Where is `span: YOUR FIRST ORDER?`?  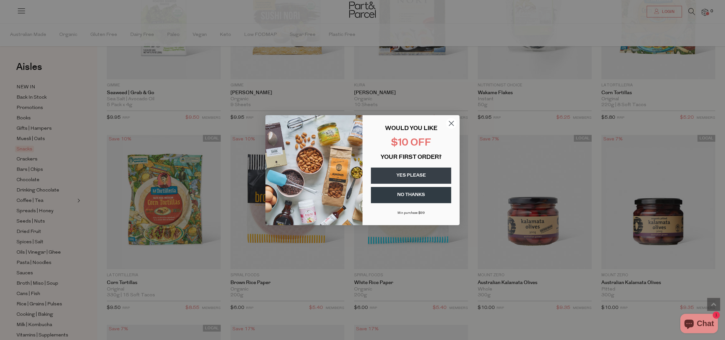
span: YOUR FIRST ORDER? is located at coordinates (411, 158).